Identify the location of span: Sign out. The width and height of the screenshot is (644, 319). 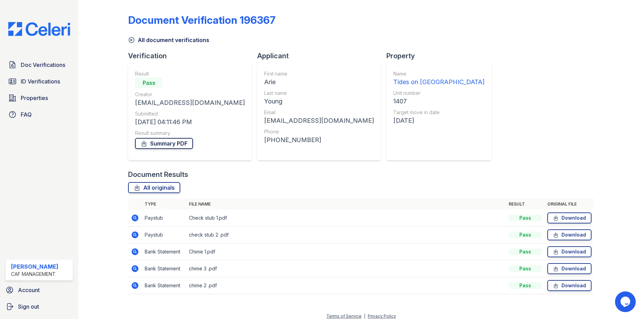
(28, 306).